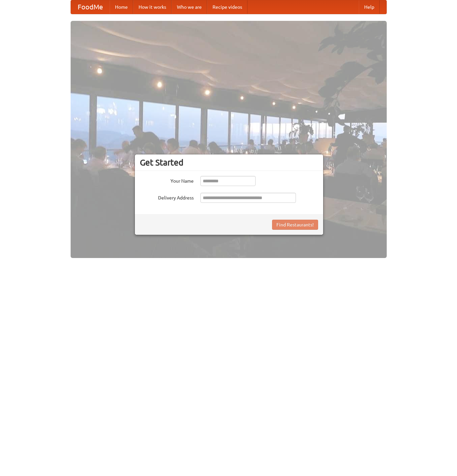  I want to click on a: Who we are, so click(189, 7).